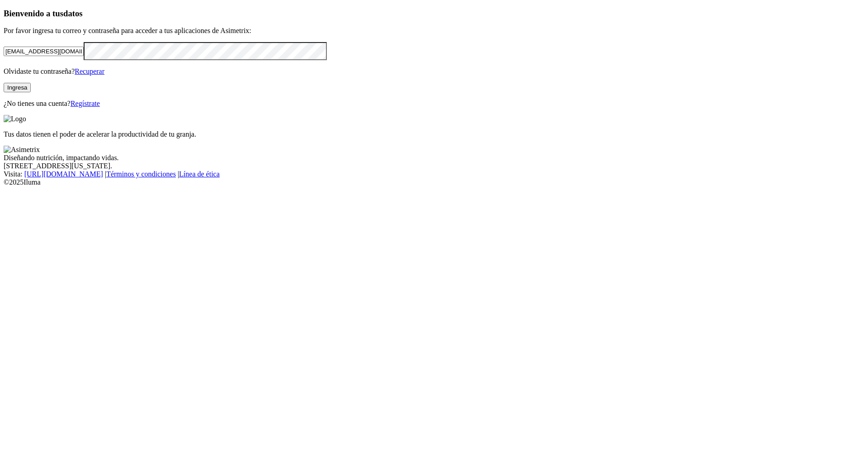  What do you see at coordinates (17, 87) in the screenshot?
I see `button: Ingresa` at bounding box center [17, 87].